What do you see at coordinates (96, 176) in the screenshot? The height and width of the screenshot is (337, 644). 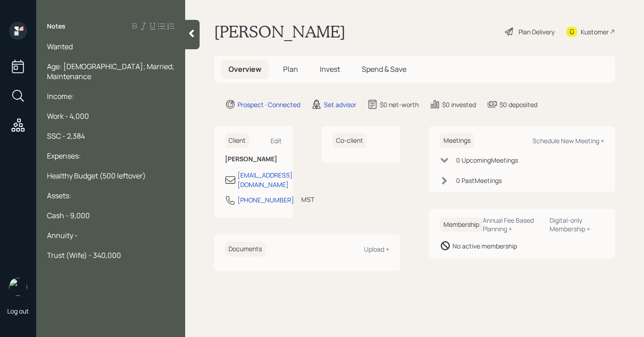 I see `span: Healthy Budget (500 leftover)` at bounding box center [96, 176].